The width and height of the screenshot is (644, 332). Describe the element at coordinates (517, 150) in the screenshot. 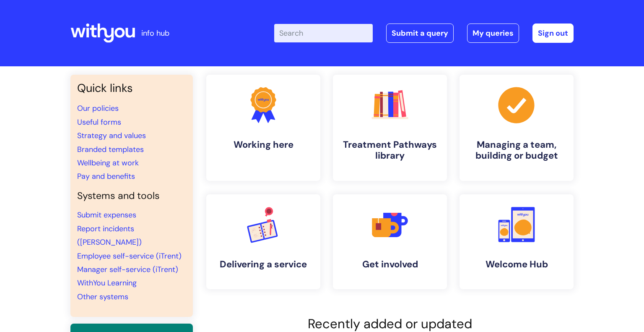

I see `h4: Managing a team, building or budget` at that location.